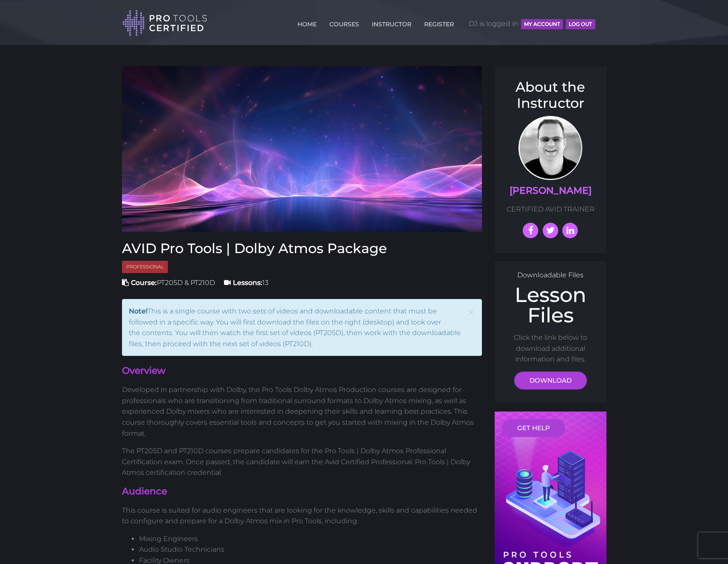  What do you see at coordinates (551, 209) in the screenshot?
I see `p: CERTIFIED AVID TRAINER` at bounding box center [551, 209].